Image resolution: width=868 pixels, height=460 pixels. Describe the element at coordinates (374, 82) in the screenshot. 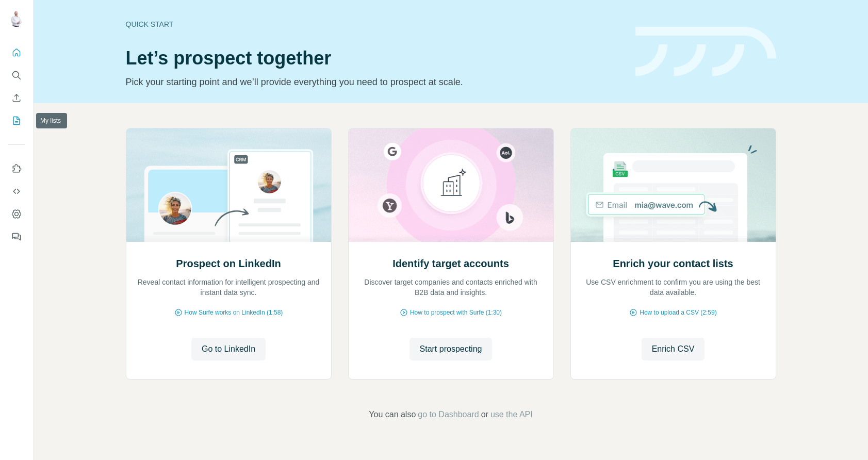

I see `p: Pick your starting point and we’ll provide everything you need to prospect at scale.` at that location.